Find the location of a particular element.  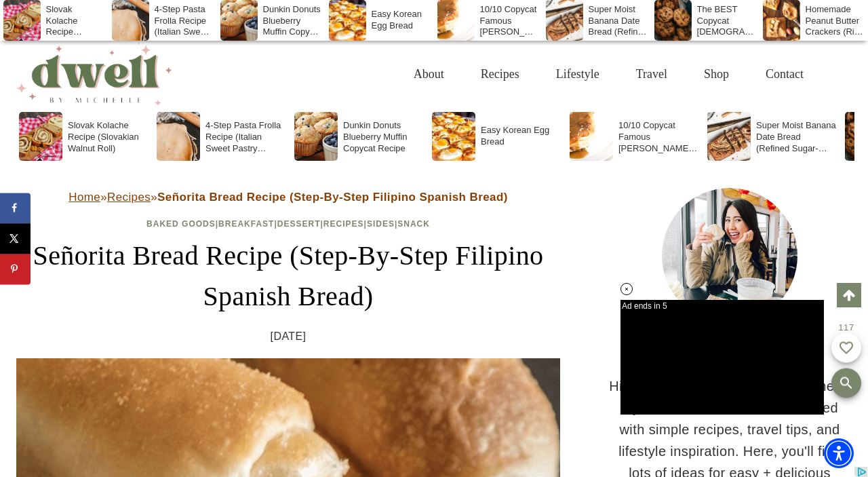

strong: Señorita Bread Recipe (Step-By-Step Filipino Spanish Bread) is located at coordinates (332, 197).